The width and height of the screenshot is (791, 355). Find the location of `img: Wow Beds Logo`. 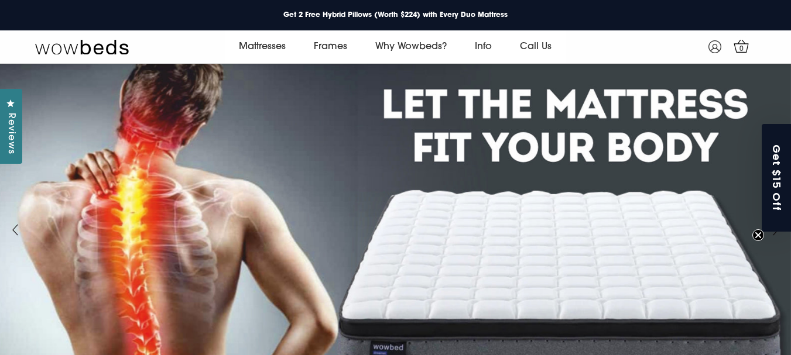

img: Wow Beds Logo is located at coordinates (82, 47).